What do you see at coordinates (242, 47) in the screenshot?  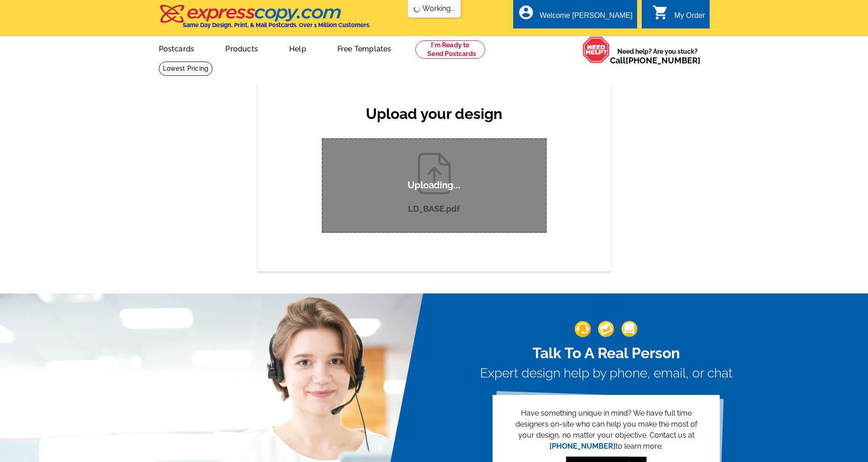 I see `a: Products` at bounding box center [242, 47].